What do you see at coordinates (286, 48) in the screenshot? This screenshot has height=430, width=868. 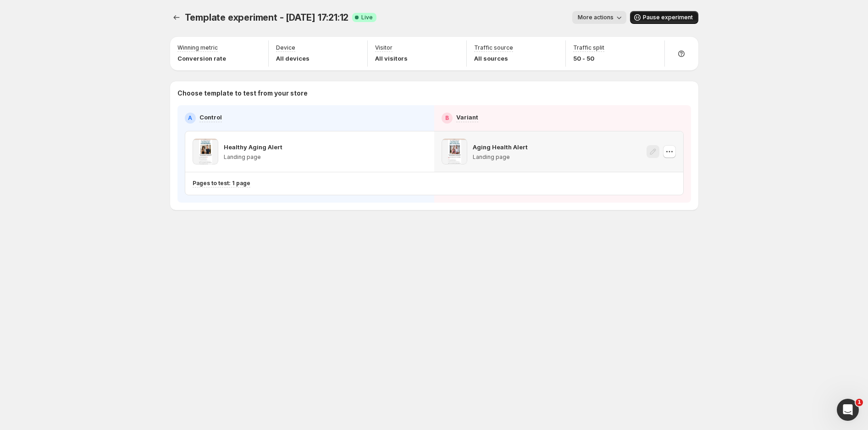 I see `p: Device` at bounding box center [286, 48].